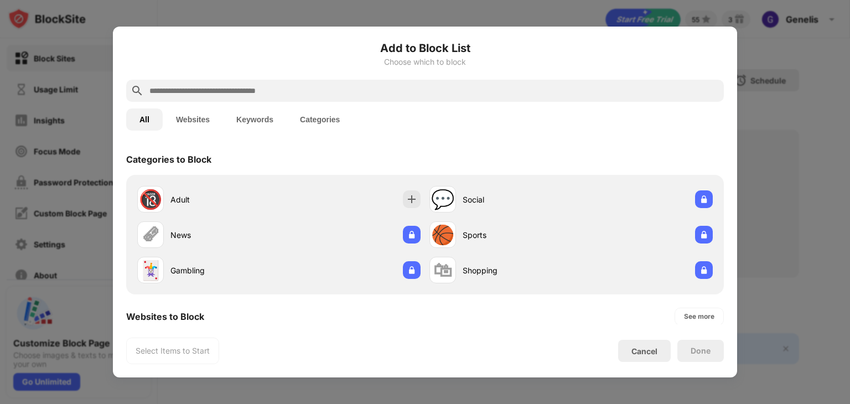 The image size is (850, 404). What do you see at coordinates (169, 159) in the screenshot?
I see `div: Categories to Block` at bounding box center [169, 159].